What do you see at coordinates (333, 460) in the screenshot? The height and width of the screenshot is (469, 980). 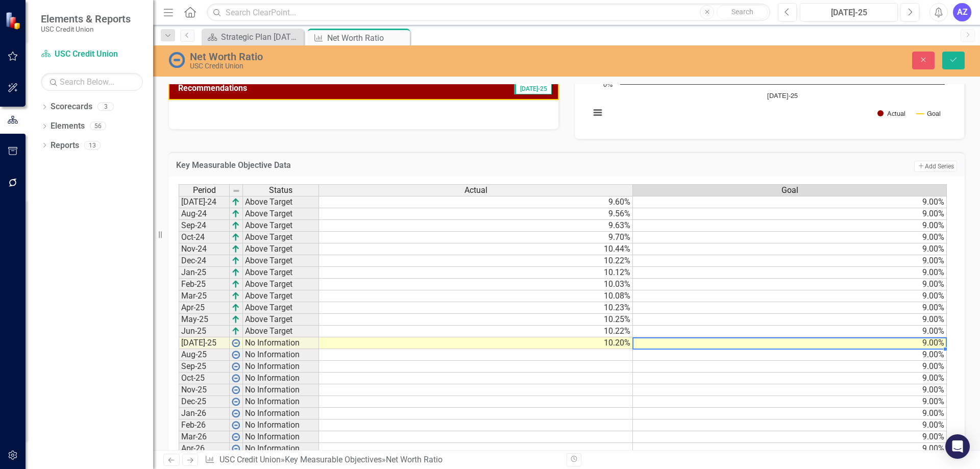 I see `a: Key Measurable Objectives` at bounding box center [333, 460].